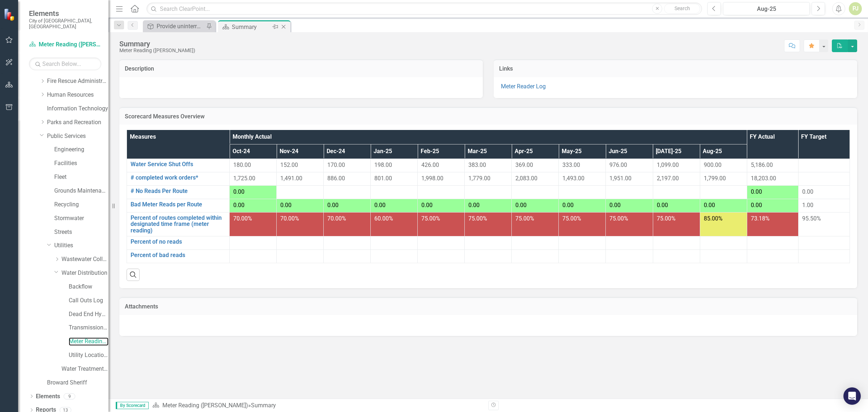 Image resolution: width=868 pixels, height=412 pixels. Describe the element at coordinates (81, 149) in the screenshot. I see `a: Engineering` at that location.